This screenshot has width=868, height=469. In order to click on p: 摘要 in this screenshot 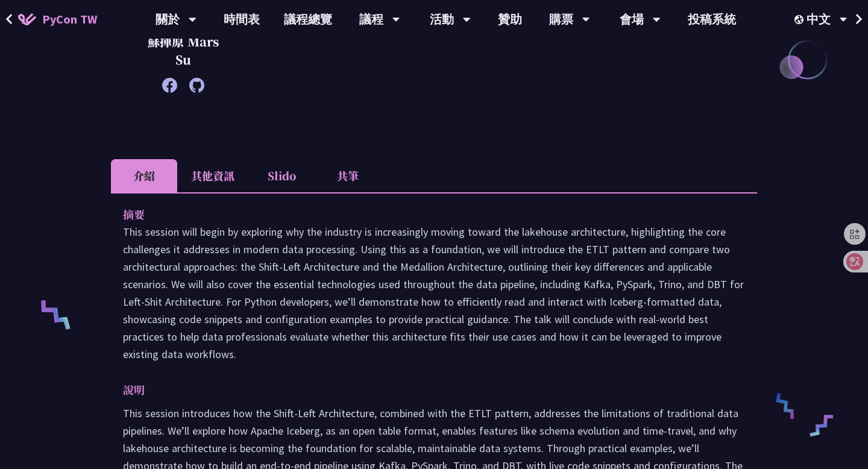, I will do `click(422, 214)`.